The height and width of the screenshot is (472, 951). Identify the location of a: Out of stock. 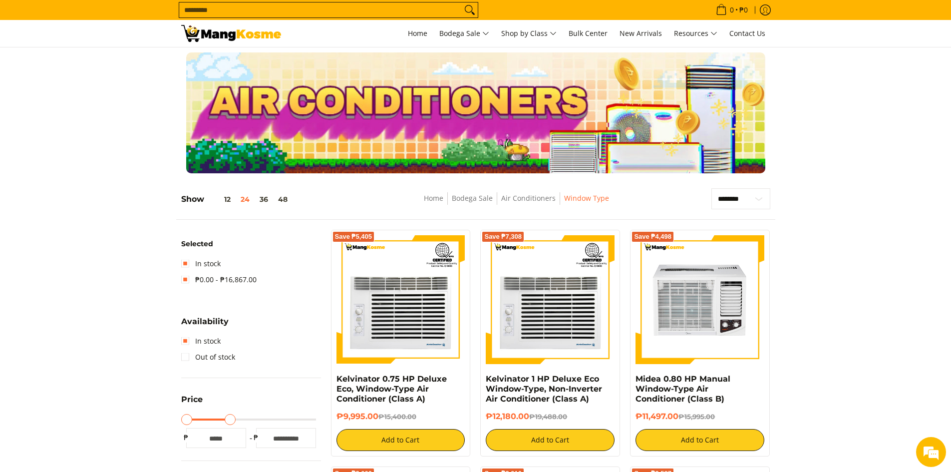
(208, 357).